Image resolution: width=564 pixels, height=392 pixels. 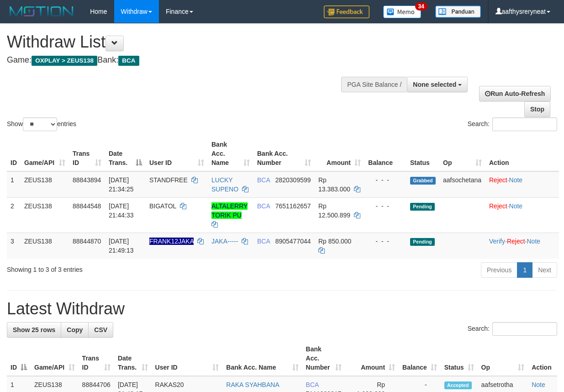 I want to click on img: Button%20Memo.svg, so click(x=402, y=12).